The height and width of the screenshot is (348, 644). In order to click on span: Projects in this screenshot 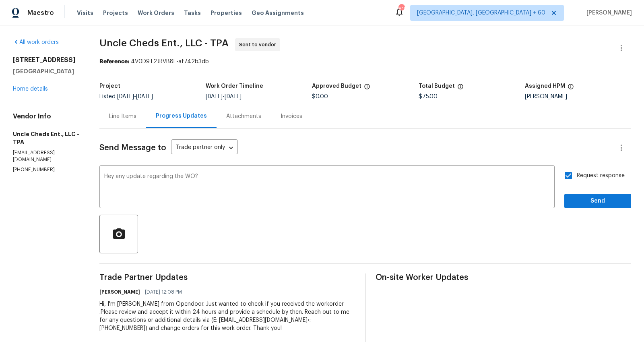, I will do `click(116, 13)`.